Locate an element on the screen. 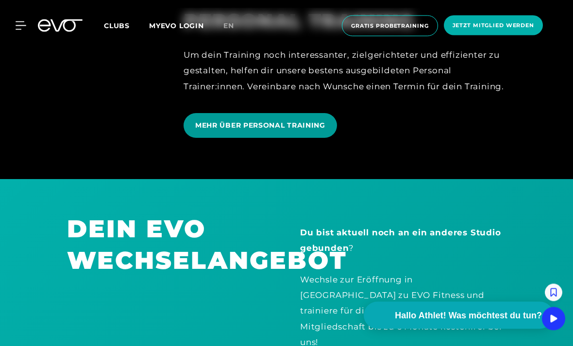 This screenshot has height=346, width=573. h1: DEIN EVO WECHSELANGEBOT is located at coordinates (170, 245).